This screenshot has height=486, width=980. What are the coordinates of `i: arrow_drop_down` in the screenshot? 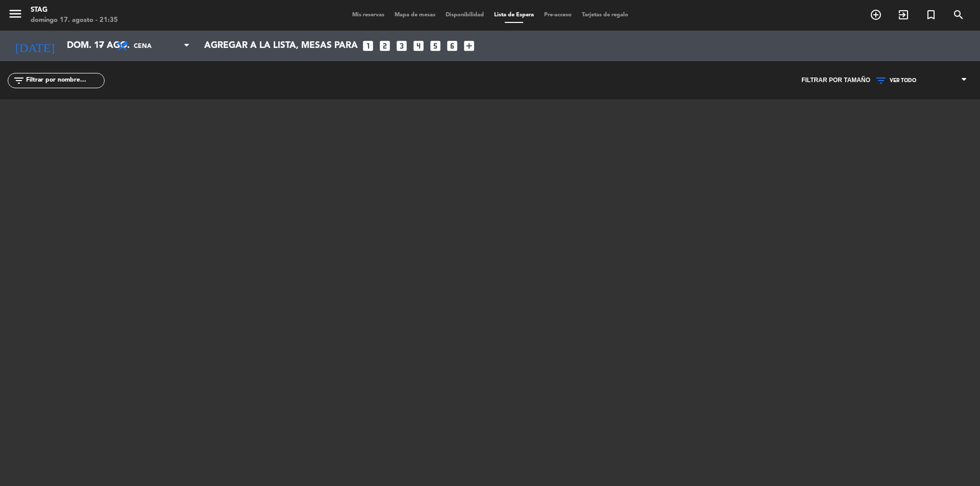 It's located at (101, 46).